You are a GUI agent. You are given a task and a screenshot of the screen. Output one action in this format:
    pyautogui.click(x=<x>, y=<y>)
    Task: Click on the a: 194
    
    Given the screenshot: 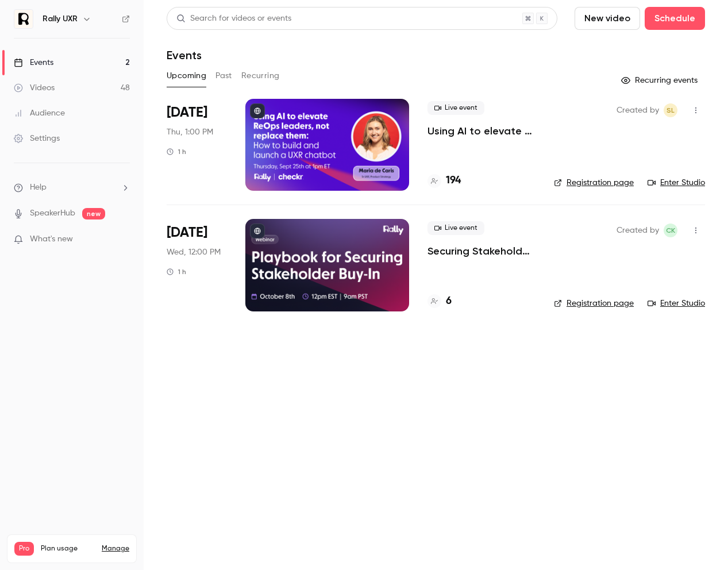 What is the action you would take?
    pyautogui.click(x=444, y=180)
    